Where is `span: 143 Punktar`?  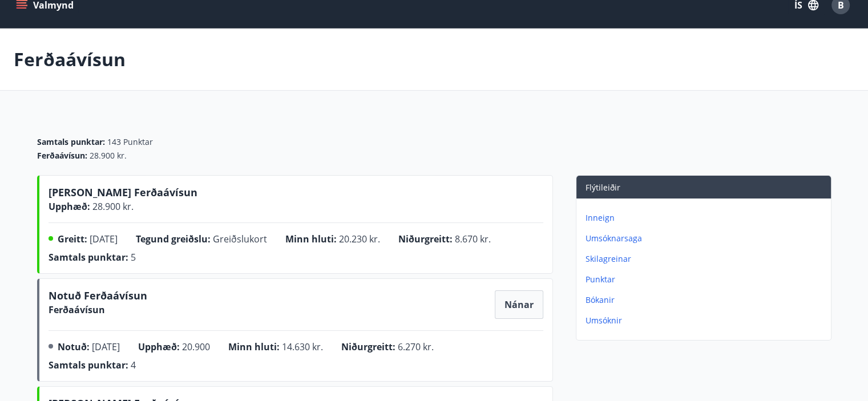 span: 143 Punktar is located at coordinates (130, 142).